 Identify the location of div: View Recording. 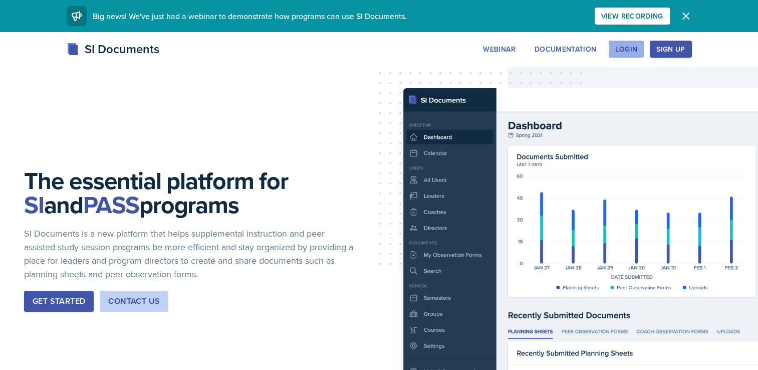
(632, 16).